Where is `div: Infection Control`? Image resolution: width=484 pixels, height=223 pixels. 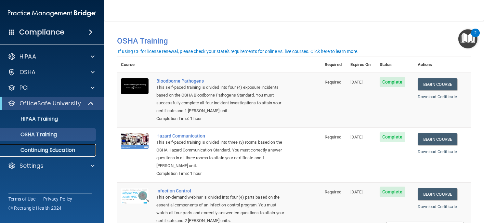 div: Infection Control is located at coordinates (223, 191).